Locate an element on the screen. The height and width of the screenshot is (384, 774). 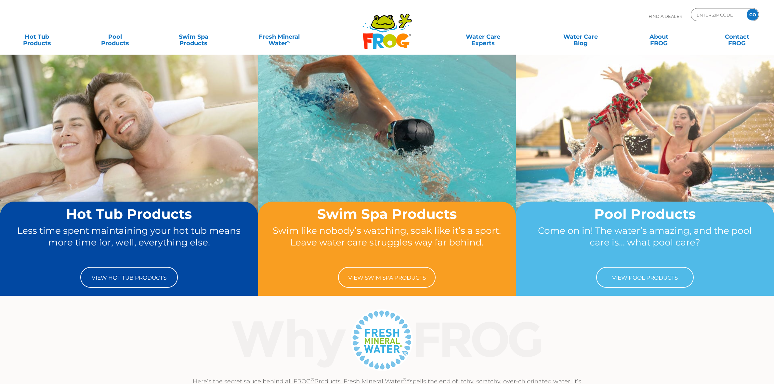
p: Less time spent maintaining your hot tub means more time for, well, everything else. is located at coordinates (129, 243).